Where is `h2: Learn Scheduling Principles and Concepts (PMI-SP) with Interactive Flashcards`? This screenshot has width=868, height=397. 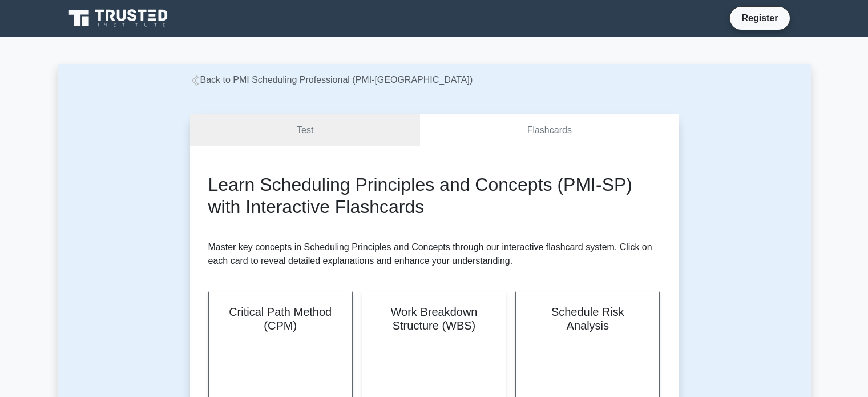
h2: Learn Scheduling Principles and Concepts (PMI-SP) with Interactive Flashcards is located at coordinates (434, 195).